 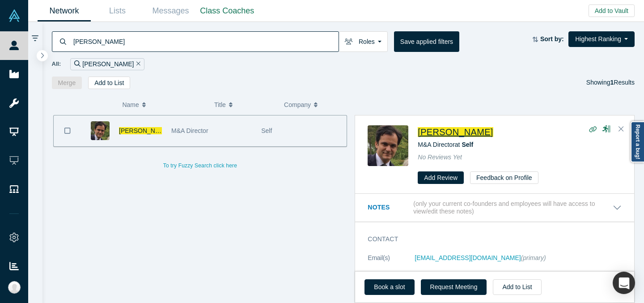 I want to click on button: Name, so click(x=163, y=104).